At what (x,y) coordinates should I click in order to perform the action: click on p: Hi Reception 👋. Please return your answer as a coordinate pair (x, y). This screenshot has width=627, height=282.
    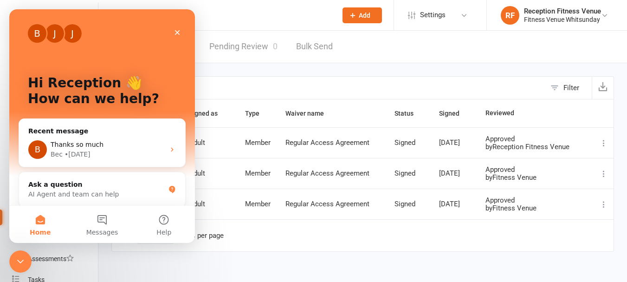
    Looking at the image, I should click on (93, 74).